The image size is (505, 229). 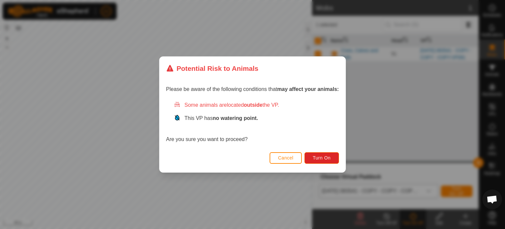 I want to click on button: Cancel, so click(x=286, y=158).